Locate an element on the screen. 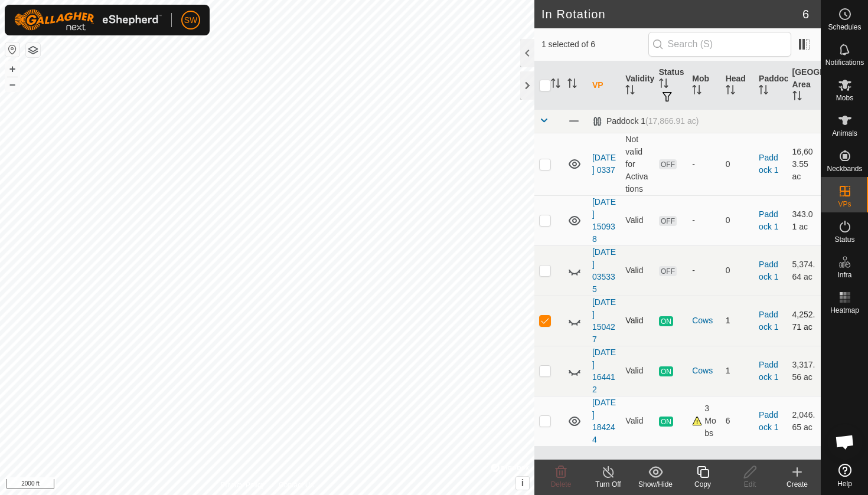  th: VP is located at coordinates (604, 86).